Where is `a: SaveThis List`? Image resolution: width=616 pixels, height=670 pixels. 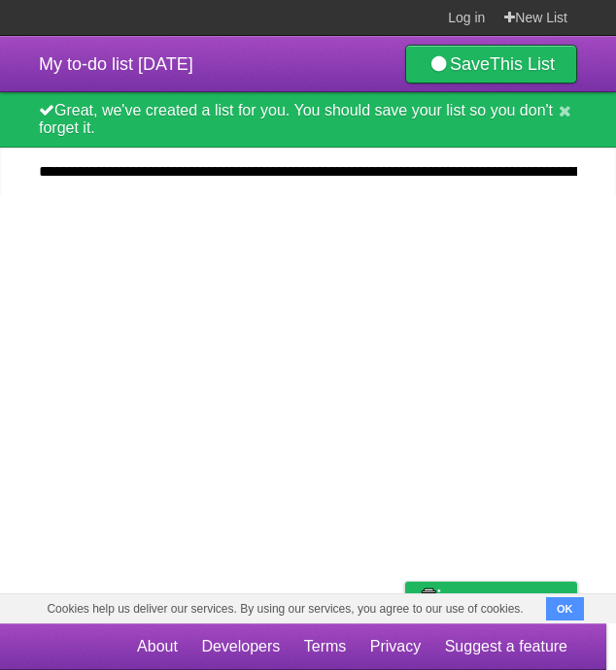
a: SaveThis List is located at coordinates (490, 64).